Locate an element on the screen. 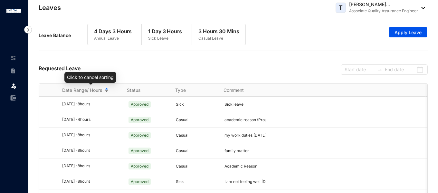 This screenshot has height=193, width=438. p: Sick Leave is located at coordinates (165, 38).